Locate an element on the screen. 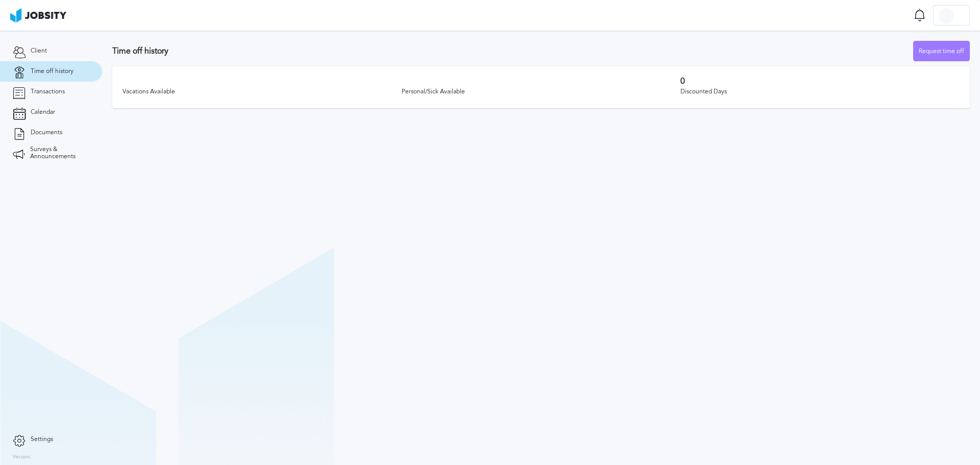 This screenshot has width=980, height=465. span: Surveys & Announcements is located at coordinates (60, 153).